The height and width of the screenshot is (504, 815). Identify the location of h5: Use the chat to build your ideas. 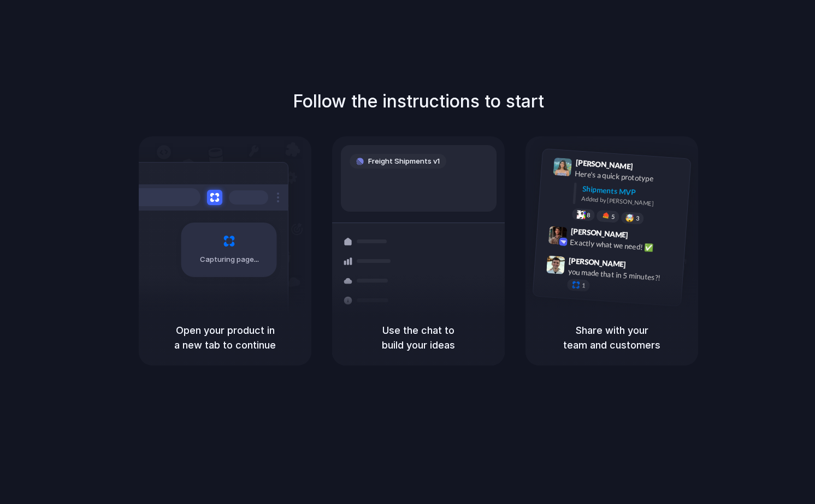
(418, 338).